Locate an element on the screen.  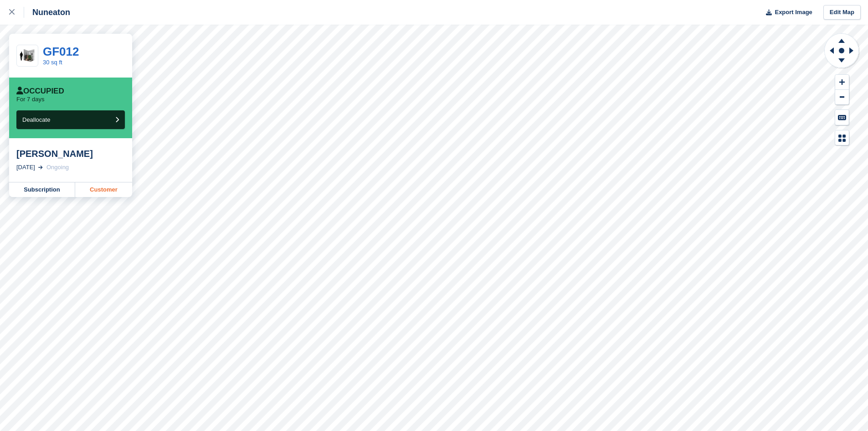
a: Edit Map is located at coordinates (842, 13).